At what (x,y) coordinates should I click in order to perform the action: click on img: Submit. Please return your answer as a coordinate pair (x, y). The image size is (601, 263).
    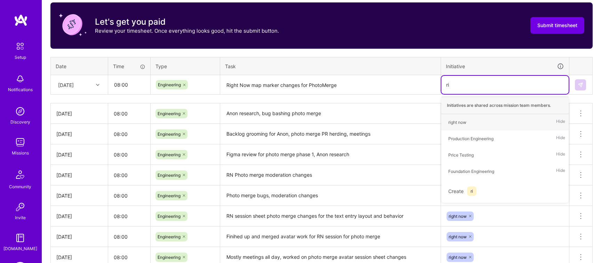
    Looking at the image, I should click on (581, 85).